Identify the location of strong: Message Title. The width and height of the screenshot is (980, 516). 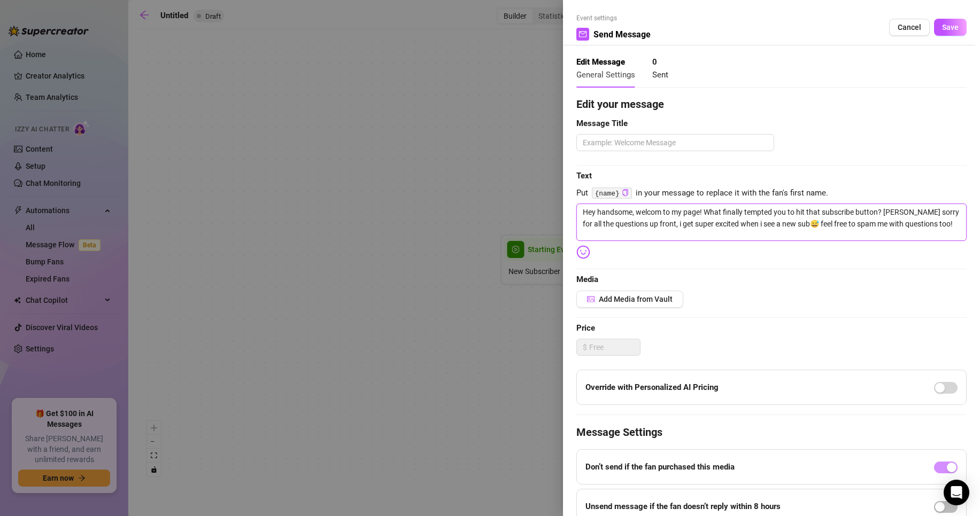
(602, 123).